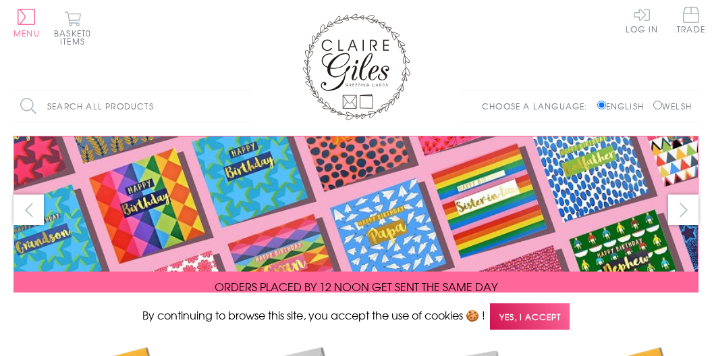 The width and height of the screenshot is (712, 356). What do you see at coordinates (624, 106) in the screenshot?
I see `label: English` at bounding box center [624, 106].